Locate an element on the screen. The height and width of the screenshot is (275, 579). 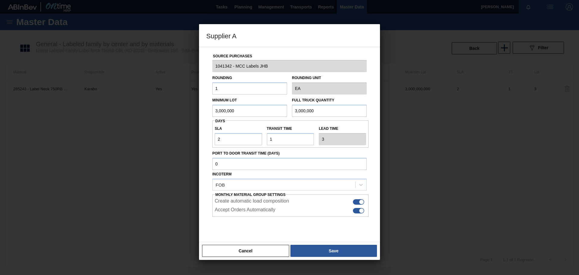
label: Lead time is located at coordinates (342, 128).